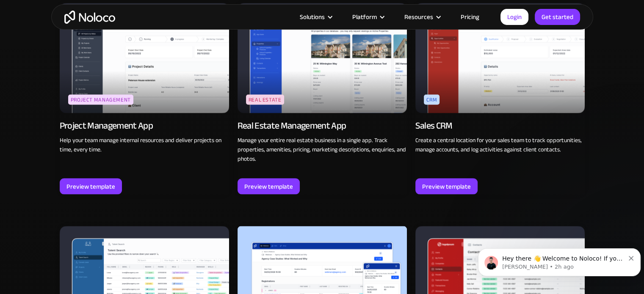  I want to click on a: CRMSales CRMCreate a central location for your sales team to track opportunities, manage accounts..., so click(500, 99).